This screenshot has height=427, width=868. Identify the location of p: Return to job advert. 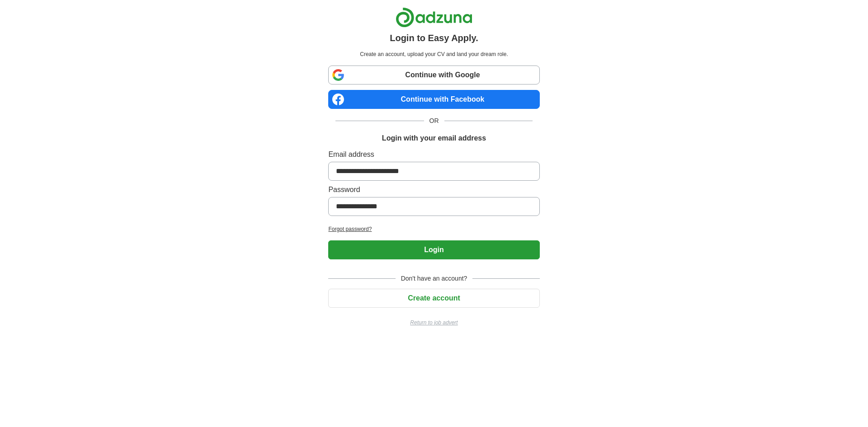
(433, 323).